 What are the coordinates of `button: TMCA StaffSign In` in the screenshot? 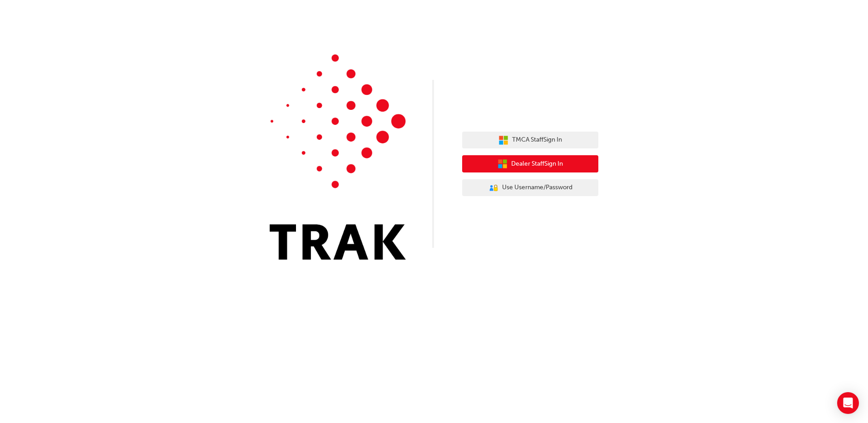 It's located at (530, 140).